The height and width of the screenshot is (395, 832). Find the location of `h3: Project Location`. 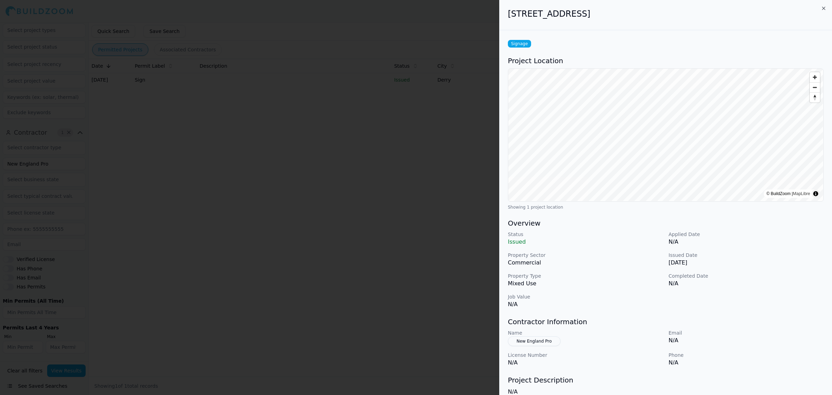

h3: Project Location is located at coordinates (666, 61).